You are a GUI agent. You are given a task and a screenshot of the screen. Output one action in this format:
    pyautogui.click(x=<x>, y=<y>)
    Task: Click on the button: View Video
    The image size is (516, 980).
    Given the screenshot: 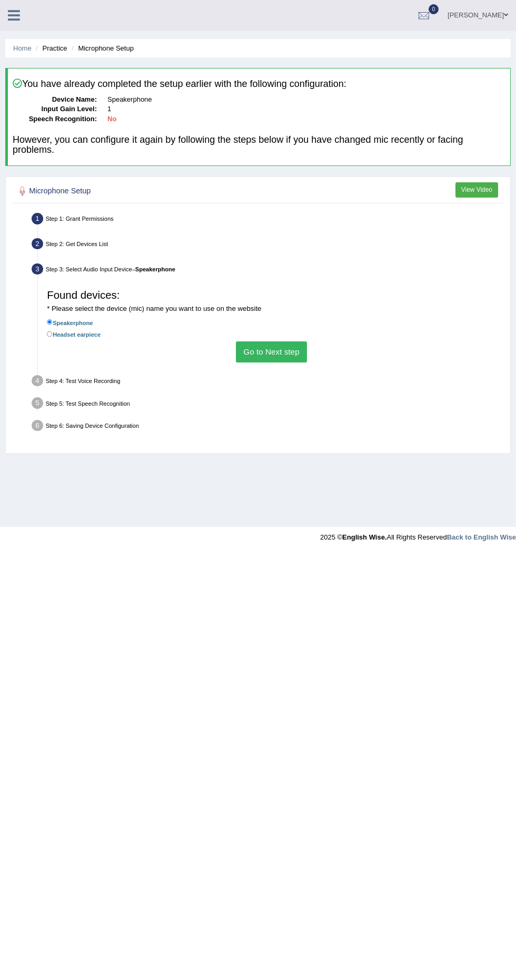 What is the action you would take?
    pyautogui.click(x=477, y=190)
    